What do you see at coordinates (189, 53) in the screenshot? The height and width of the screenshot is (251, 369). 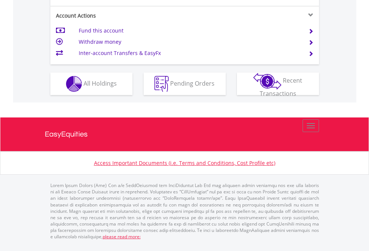 I see `td: Inter-account Transfers & EasyFx` at bounding box center [189, 53].